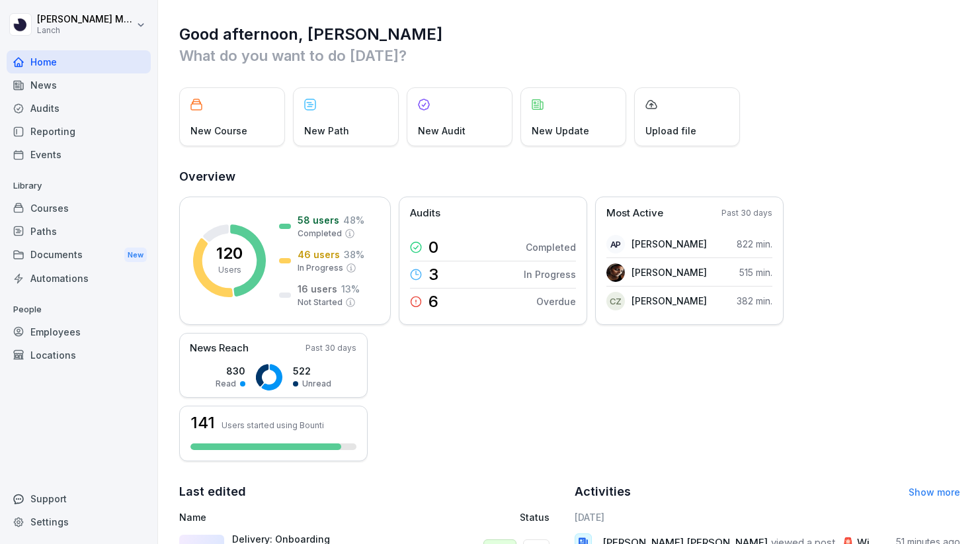  Describe the element at coordinates (78, 207) in the screenshot. I see `a: Courses` at that location.